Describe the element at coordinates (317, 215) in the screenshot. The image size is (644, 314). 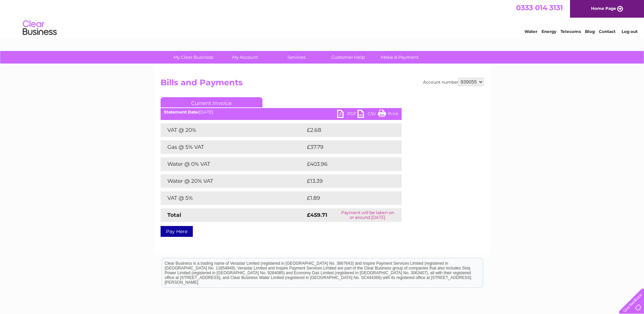
I see `strong: £459.71` at that location.